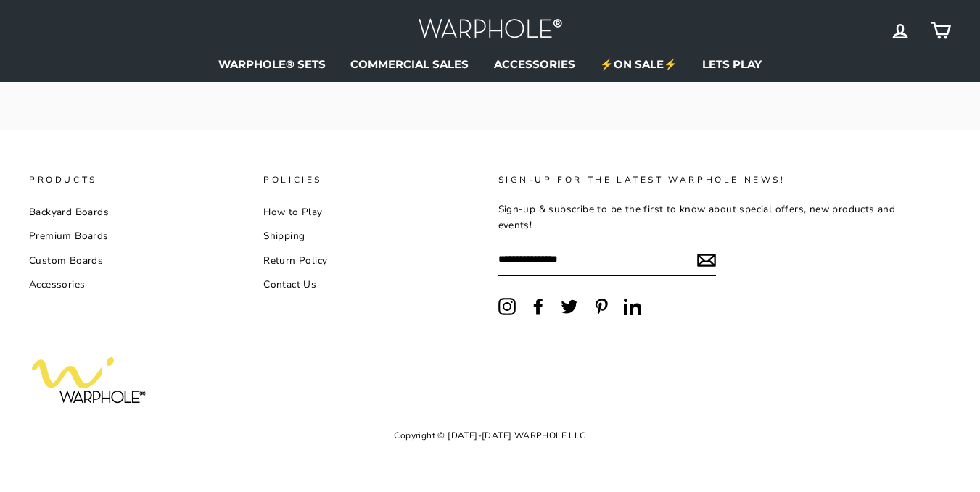 This screenshot has width=980, height=492. What do you see at coordinates (372, 179) in the screenshot?
I see `p: POLICIES` at bounding box center [372, 179].